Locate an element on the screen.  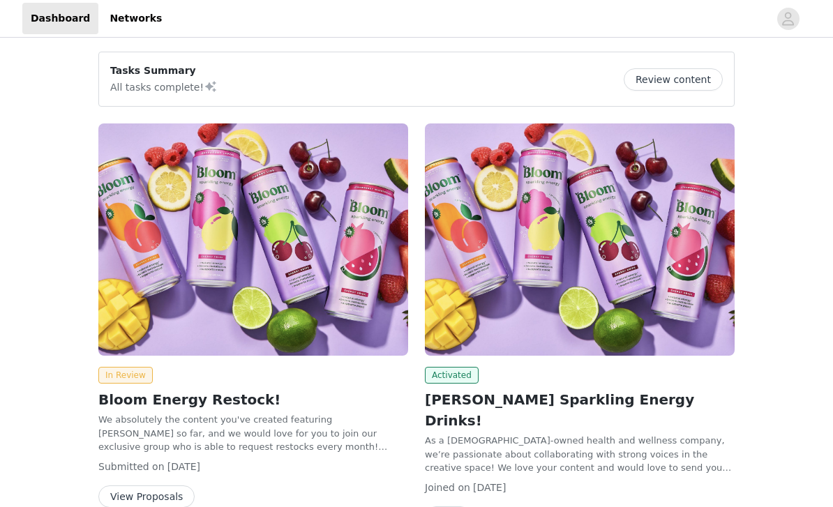
a: Dashboard is located at coordinates (60, 18).